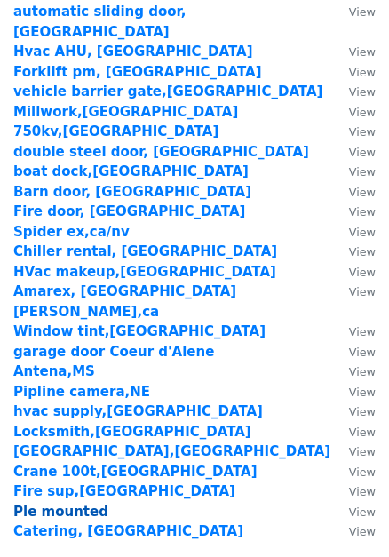  What do you see at coordinates (71, 232) in the screenshot?
I see `a: Spider ex,ca/nv` at bounding box center [71, 232].